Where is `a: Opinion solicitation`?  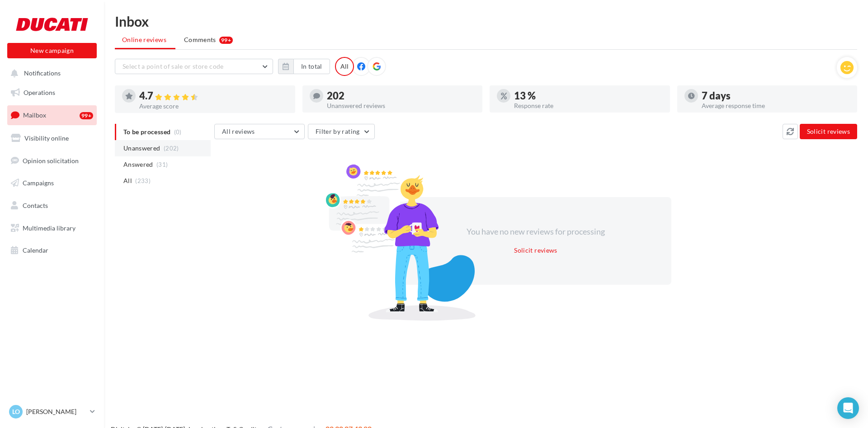
a: Opinion solicitation is located at coordinates (52, 161).